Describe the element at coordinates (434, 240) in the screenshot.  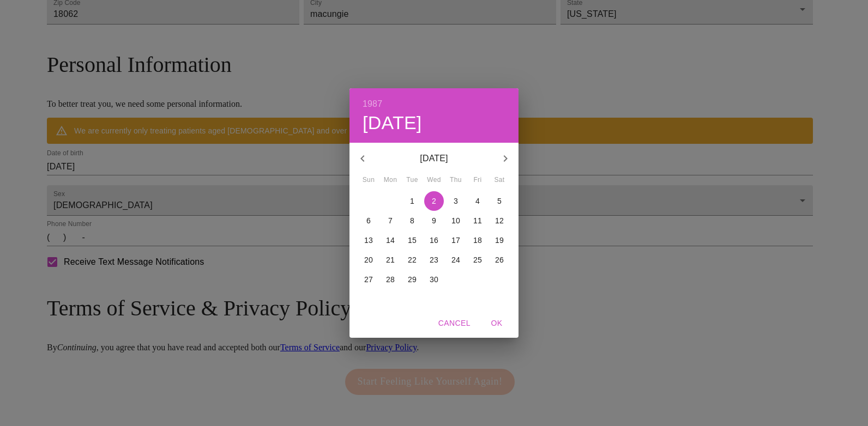
I see `button: 16` at that location.